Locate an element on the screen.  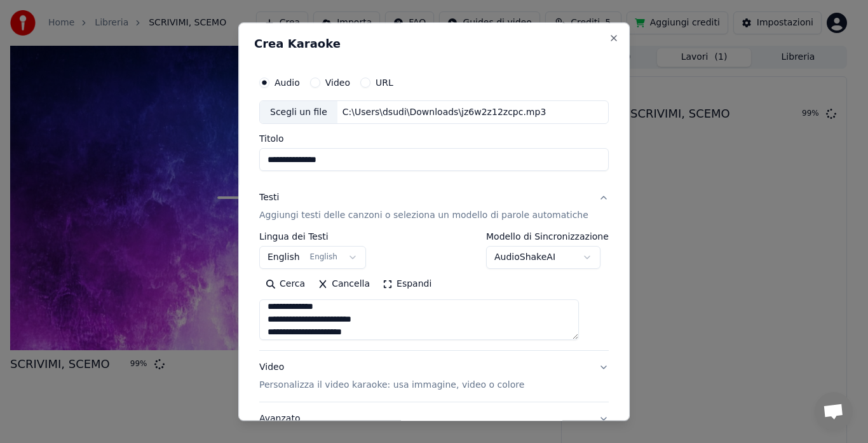
button: TestiAggiungi testi delle canzoni o seleziona un modello di parole automatiche is located at coordinates (434, 207).